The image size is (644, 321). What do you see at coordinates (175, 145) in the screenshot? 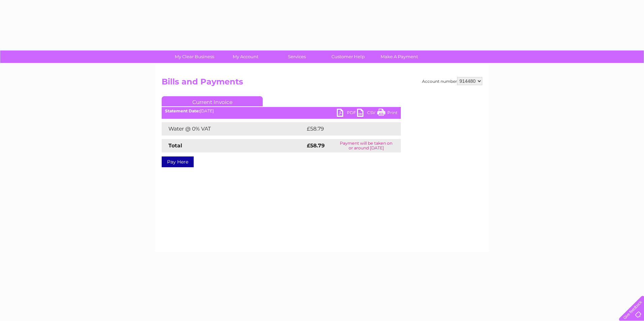
I see `strong: Total` at bounding box center [175, 145].